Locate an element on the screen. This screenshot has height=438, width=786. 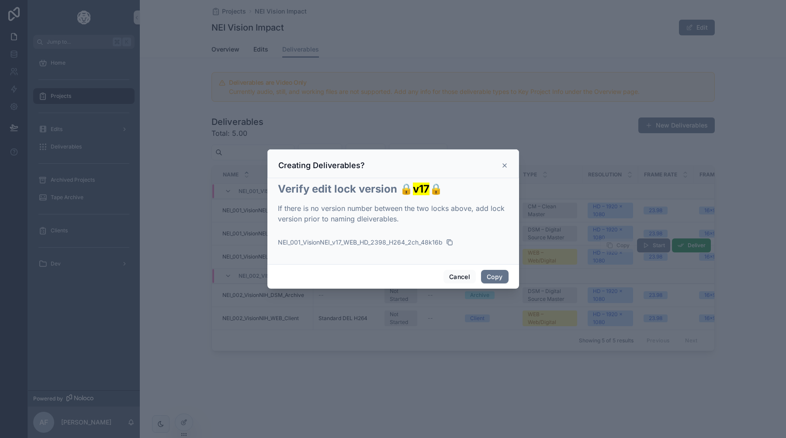
span: NEI_001_VisionNEI_v17_WEB_HD_2398_H264_2ch_48k16b is located at coordinates (360, 243).